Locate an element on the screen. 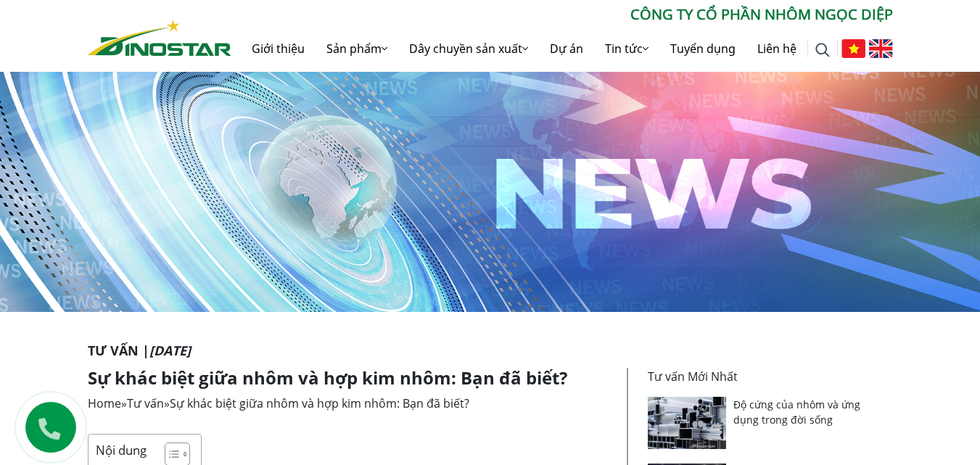 The height and width of the screenshot is (465, 980). a: Home is located at coordinates (104, 403).